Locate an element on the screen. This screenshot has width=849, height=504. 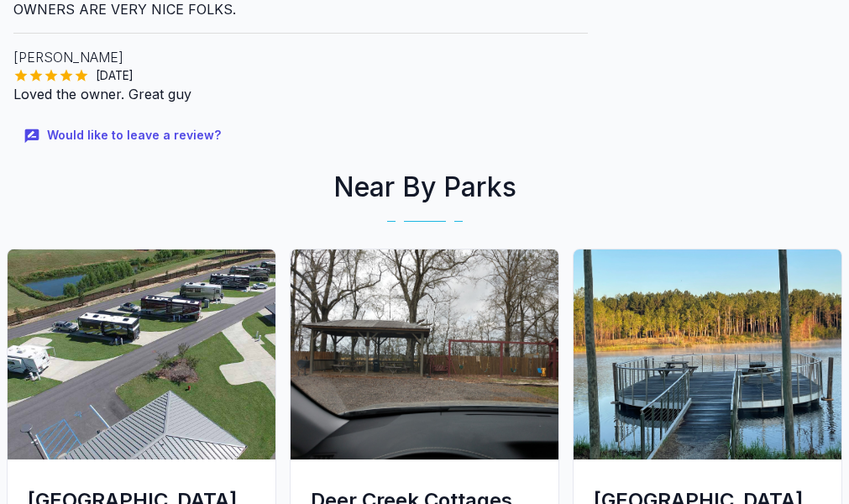
img: Wind Creek Atmore Casino RV Park is located at coordinates (141, 354).